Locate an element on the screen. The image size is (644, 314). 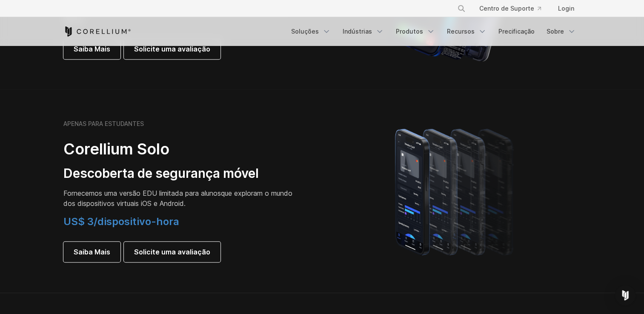
h6: APENAS PARA ESTUDANTES is located at coordinates (103, 124).